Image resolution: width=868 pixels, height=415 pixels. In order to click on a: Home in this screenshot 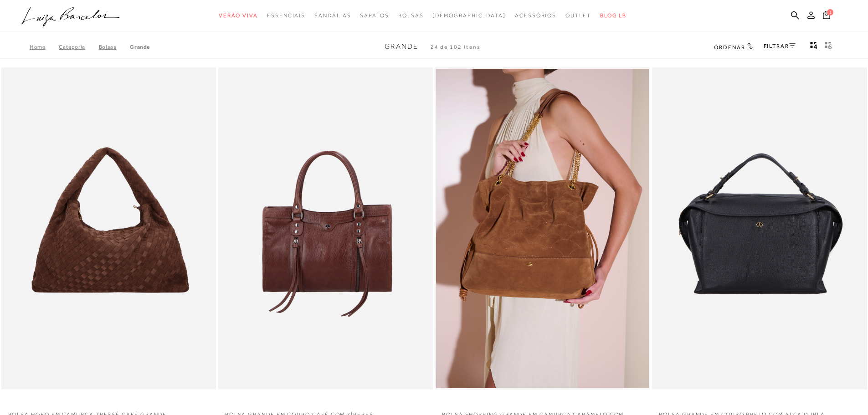, I will do `click(44, 47)`.